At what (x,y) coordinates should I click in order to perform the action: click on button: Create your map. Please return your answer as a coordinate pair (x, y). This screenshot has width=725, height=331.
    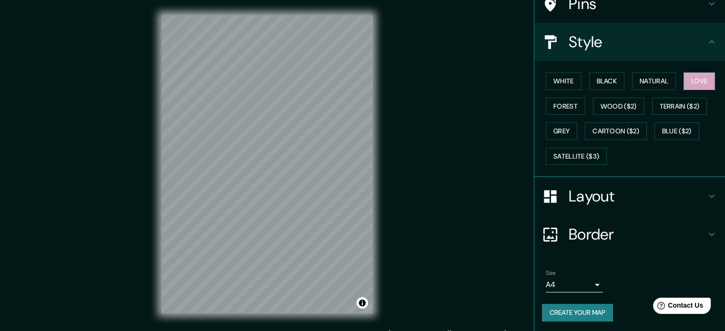
    Looking at the image, I should click on (577, 313).